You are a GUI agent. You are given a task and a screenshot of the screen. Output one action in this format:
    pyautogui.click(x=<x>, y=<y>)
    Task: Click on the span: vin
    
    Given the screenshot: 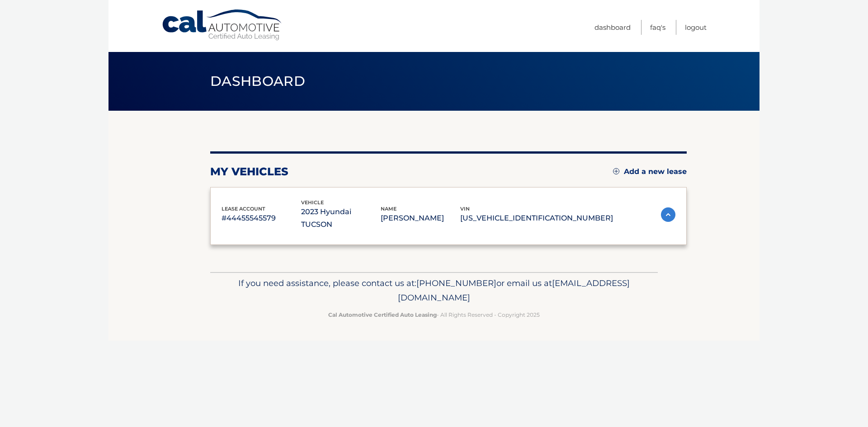 What is the action you would take?
    pyautogui.click(x=465, y=209)
    